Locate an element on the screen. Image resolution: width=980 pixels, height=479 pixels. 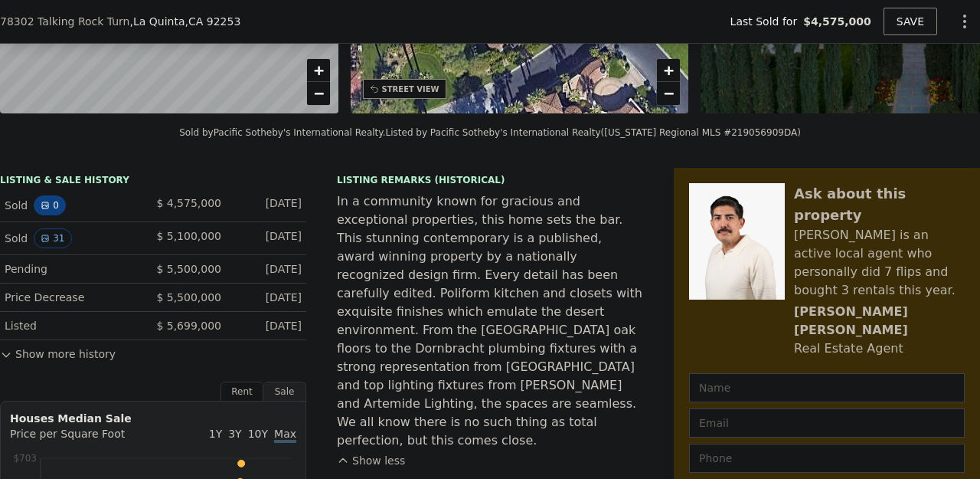
div: Real Estate Agent is located at coordinates (849, 349).